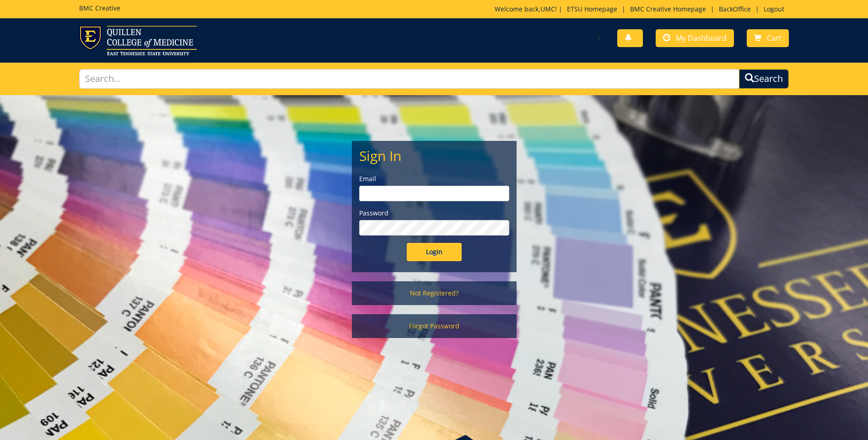 The width and height of the screenshot is (868, 440). I want to click on a: My Dashboard, so click(695, 38).